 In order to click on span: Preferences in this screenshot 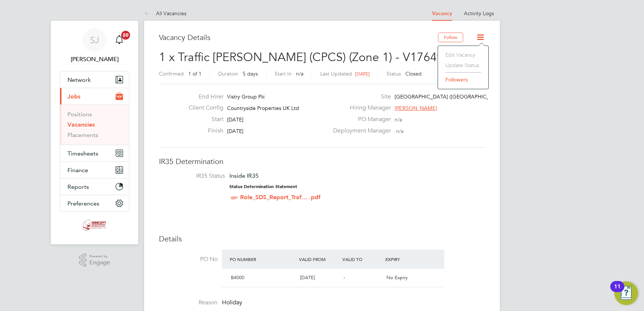, I will do `click(83, 203)`.